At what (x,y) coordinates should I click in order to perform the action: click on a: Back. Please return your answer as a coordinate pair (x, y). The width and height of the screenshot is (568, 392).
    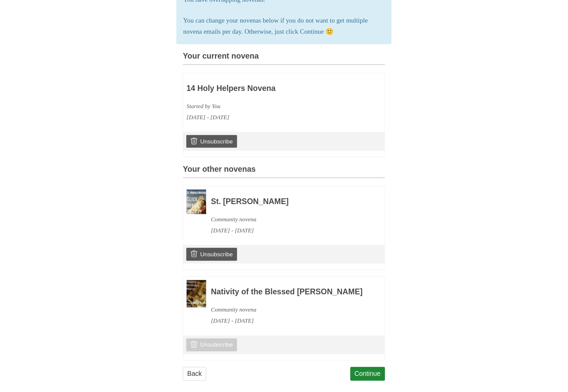
    Looking at the image, I should click on (195, 374).